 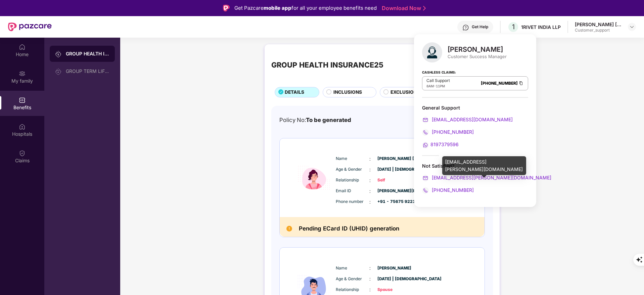 What do you see at coordinates (30, 27) in the screenshot?
I see `img: New Pazcare Logo` at bounding box center [30, 27].